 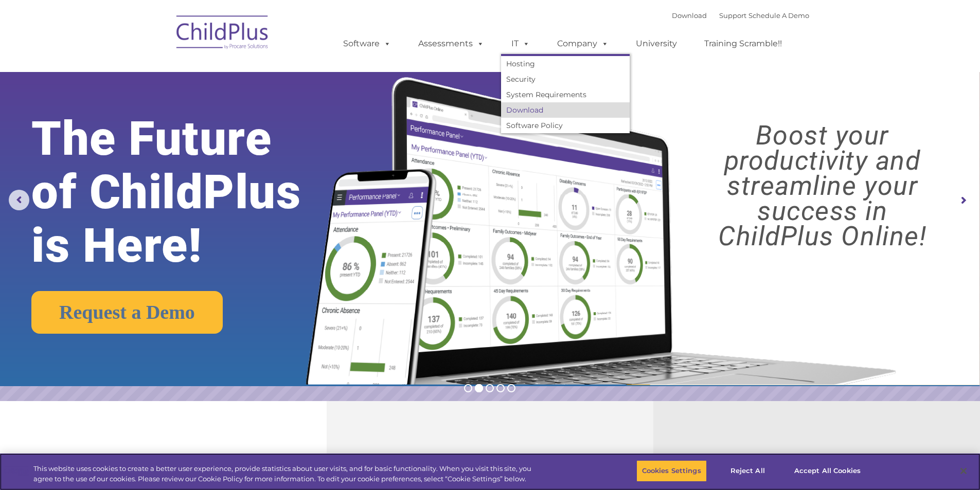 What do you see at coordinates (188, 193) in the screenshot?
I see `rs-layer: The Future of ChildPlus is Here!` at bounding box center [188, 193].